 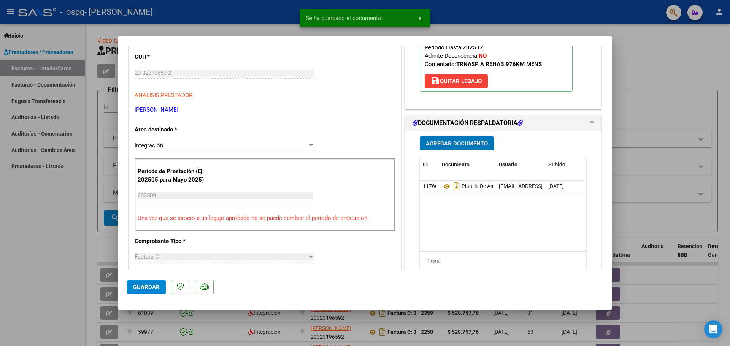 What do you see at coordinates (435, 81) in the screenshot?
I see `mat-icon: save` at bounding box center [435, 81].